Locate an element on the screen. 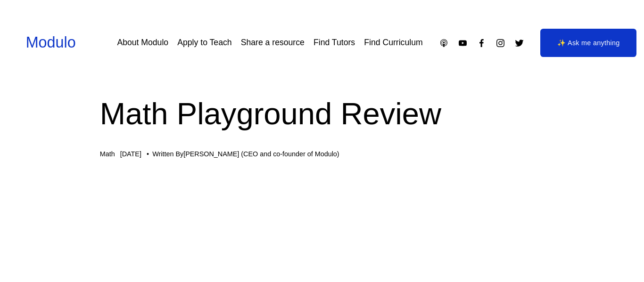  h1: Math Playground Review is located at coordinates (322, 113).